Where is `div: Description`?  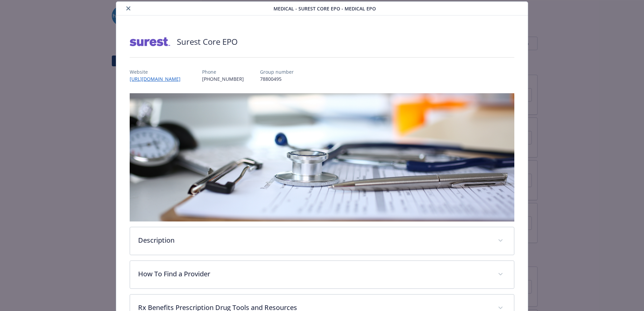
div: Description is located at coordinates (322, 241).